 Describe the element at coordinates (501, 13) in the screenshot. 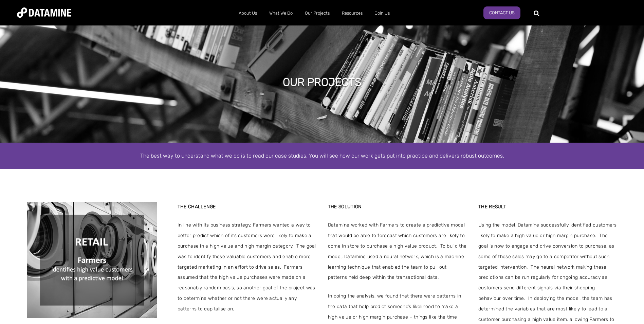

I see `a: Contact Us` at that location.